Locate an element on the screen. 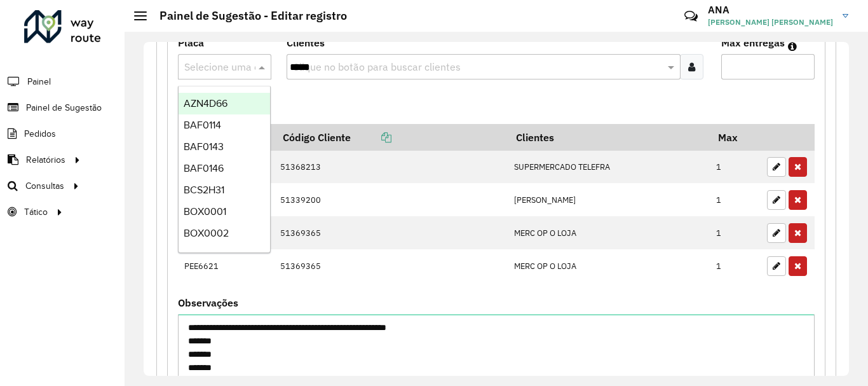 The image size is (868, 386). label: Placa is located at coordinates (191, 43).